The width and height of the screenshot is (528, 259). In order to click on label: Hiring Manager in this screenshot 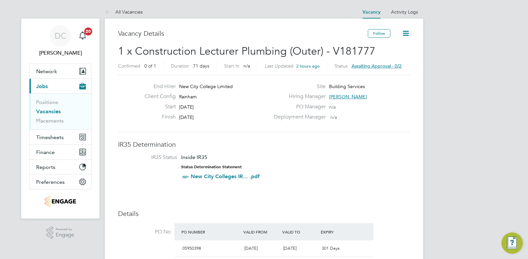, I will do `click(298, 96)`.